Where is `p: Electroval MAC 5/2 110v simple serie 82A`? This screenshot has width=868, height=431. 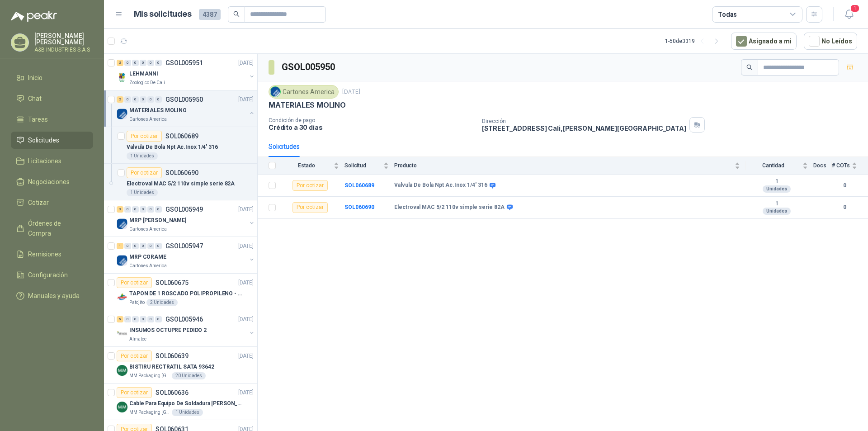
p: Electroval MAC 5/2 110v simple serie 82A is located at coordinates (180, 183).